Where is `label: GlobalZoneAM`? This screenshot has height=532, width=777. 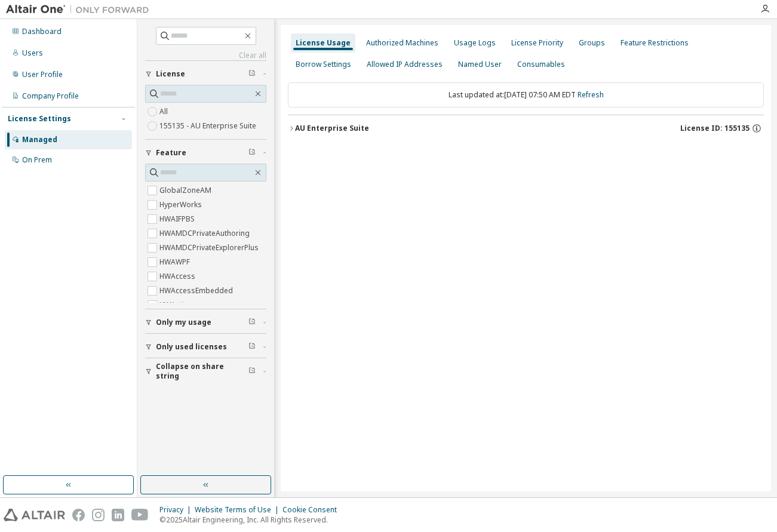 label: GlobalZoneAM is located at coordinates (186, 190).